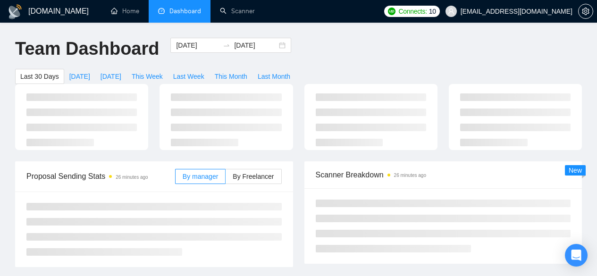 The width and height of the screenshot is (597, 276). What do you see at coordinates (189, 76) in the screenshot?
I see `span: Last Week` at bounding box center [189, 76].